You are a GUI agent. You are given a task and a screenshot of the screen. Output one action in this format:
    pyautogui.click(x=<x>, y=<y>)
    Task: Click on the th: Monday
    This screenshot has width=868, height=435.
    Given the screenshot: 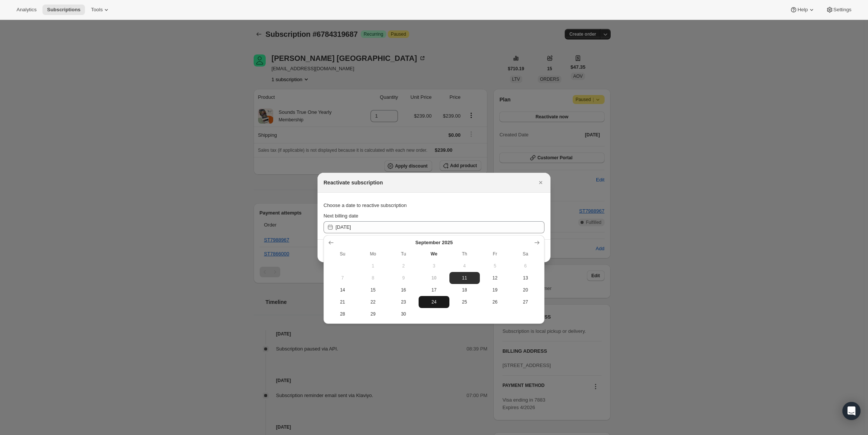 What is the action you would take?
    pyautogui.click(x=373, y=254)
    